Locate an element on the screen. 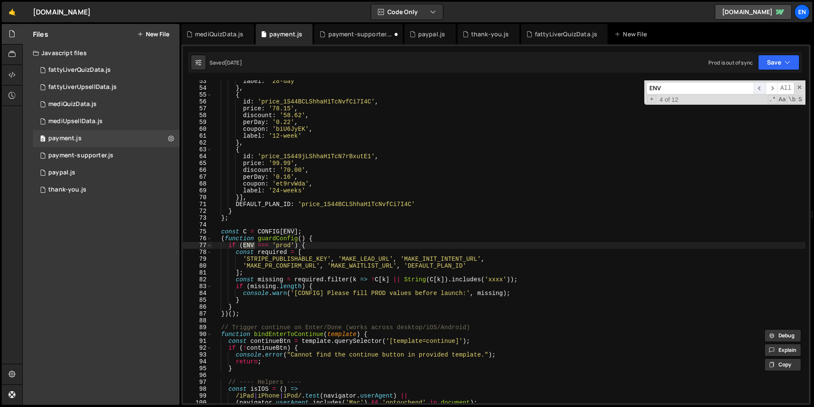 This screenshot has height=407, width=814. div: 80 is located at coordinates (198, 266).